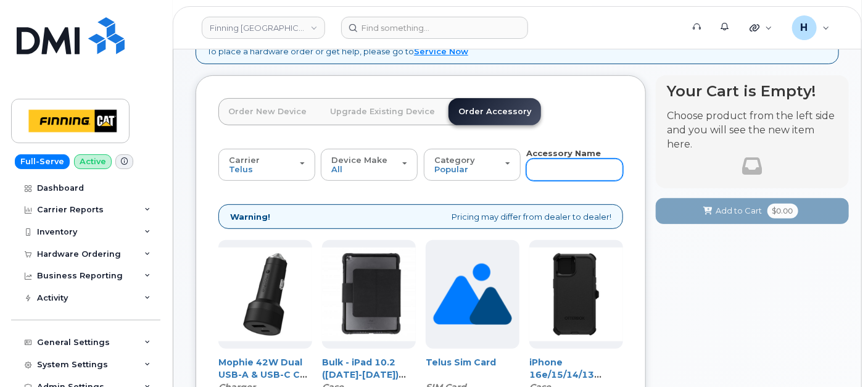 The image size is (868, 387). Describe the element at coordinates (563, 153) in the screenshot. I see `strong: Accessory Name` at that location.